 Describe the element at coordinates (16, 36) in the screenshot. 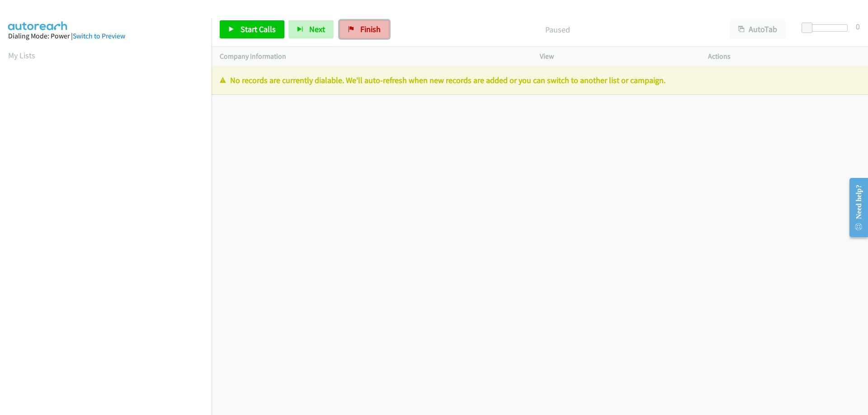

I see `div: Open Resource Center` at that location.